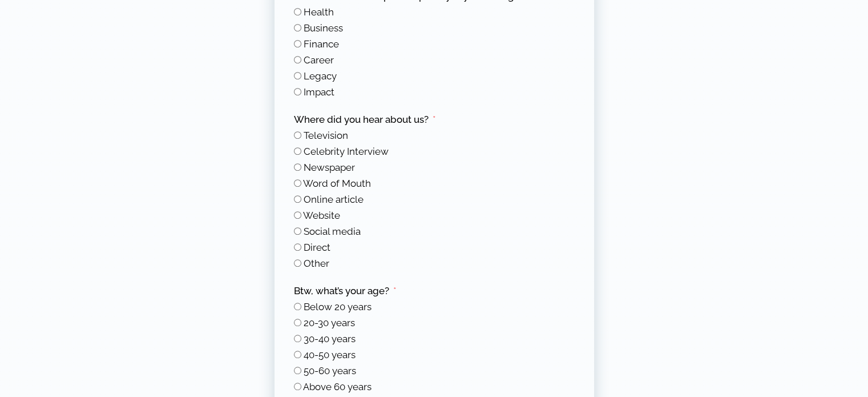  What do you see at coordinates (297, 338) in the screenshot?
I see `input: 30-40 years` at bounding box center [297, 338].